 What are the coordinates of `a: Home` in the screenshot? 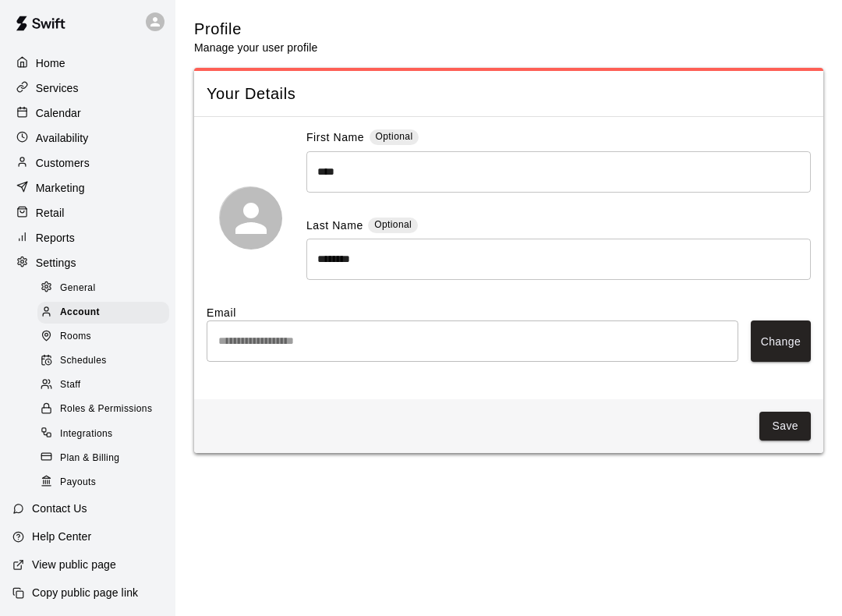 It's located at (87, 63).